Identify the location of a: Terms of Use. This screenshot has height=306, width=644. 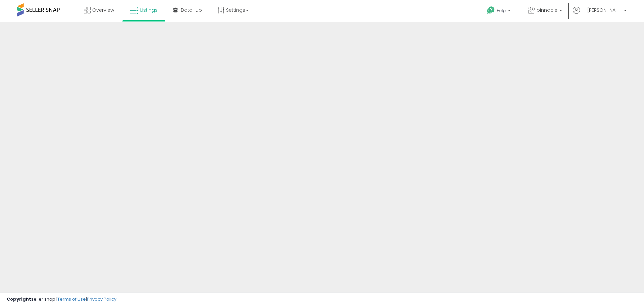
(72, 299).